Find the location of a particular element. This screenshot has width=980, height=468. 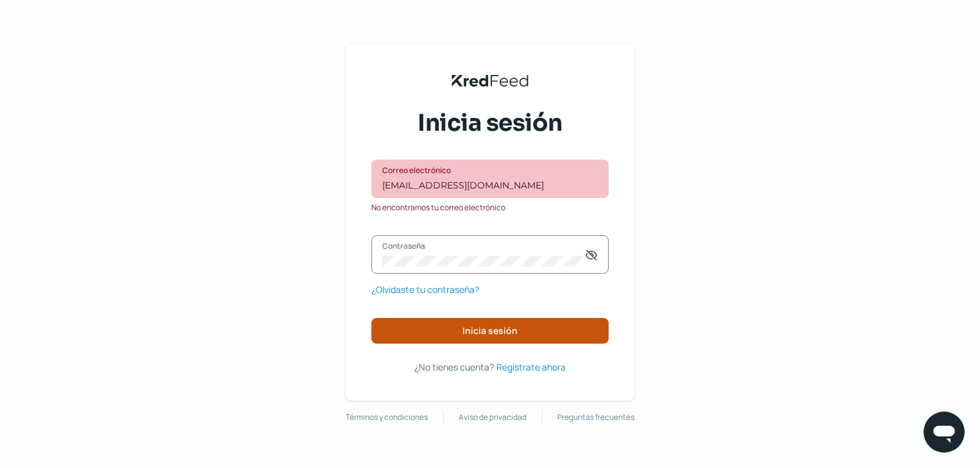

label: Correo electrónico is located at coordinates (483, 170).